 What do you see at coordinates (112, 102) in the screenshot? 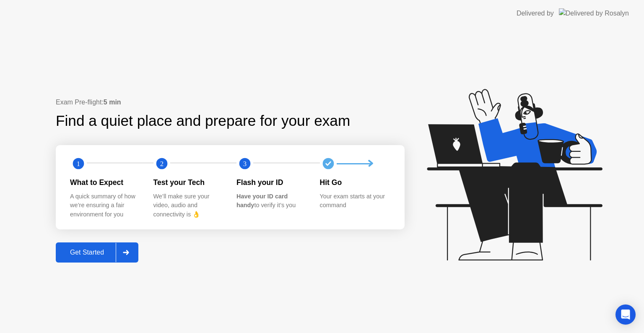
I see `b: 5 min` at bounding box center [112, 102].